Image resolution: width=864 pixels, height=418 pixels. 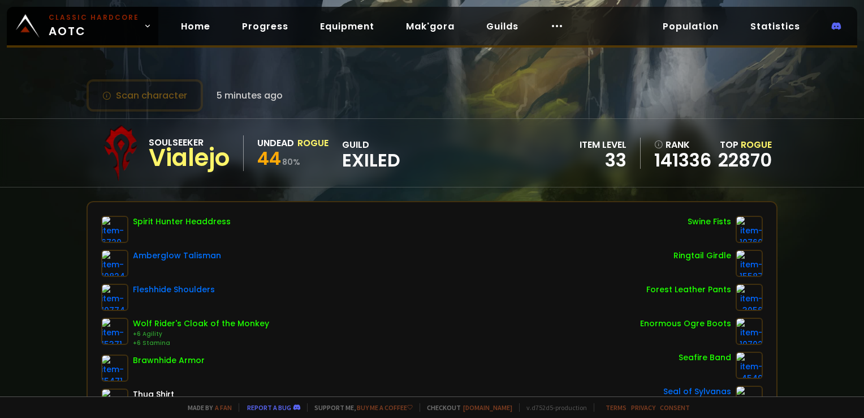 What do you see at coordinates (502, 26) in the screenshot?
I see `a: Guilds` at bounding box center [502, 26].